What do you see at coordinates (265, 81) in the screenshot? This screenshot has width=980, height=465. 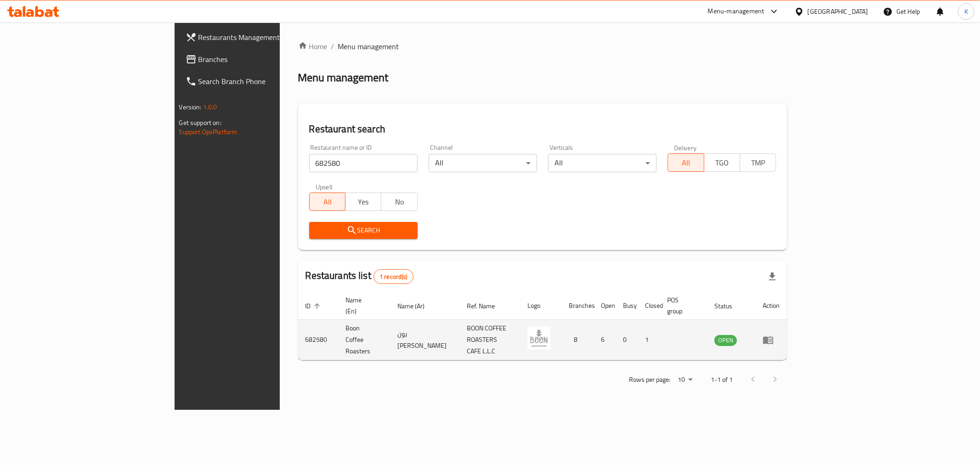 I see `span: Search Branch Phone` at bounding box center [265, 81].